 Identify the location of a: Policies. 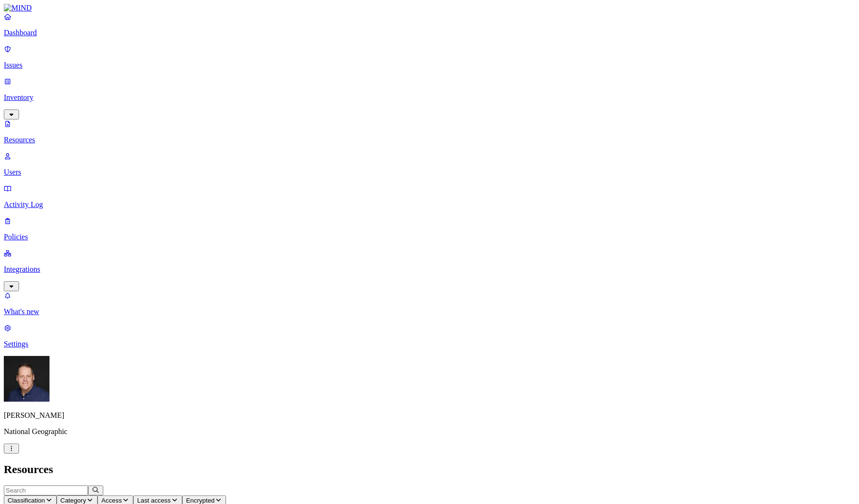
(429, 229).